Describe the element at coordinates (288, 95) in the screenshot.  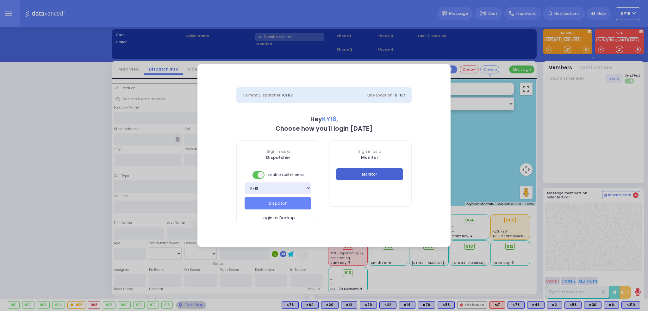
I see `span: KY67` at that location.